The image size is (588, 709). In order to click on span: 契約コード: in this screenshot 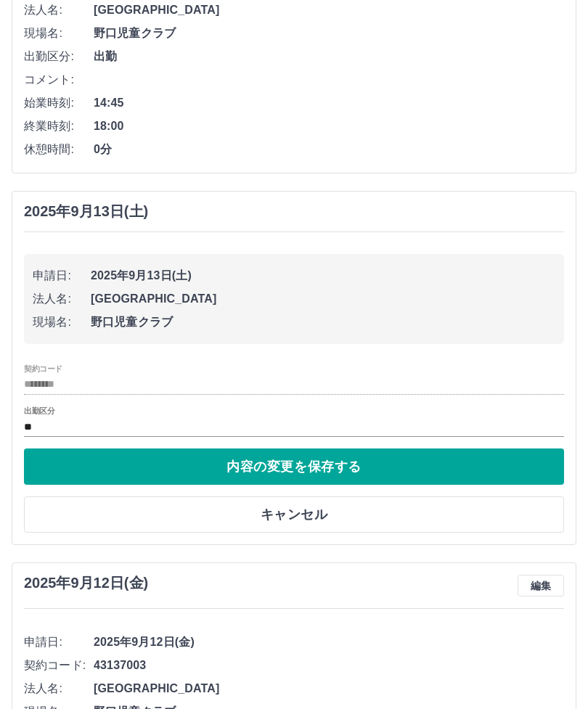, I will do `click(59, 666)`.